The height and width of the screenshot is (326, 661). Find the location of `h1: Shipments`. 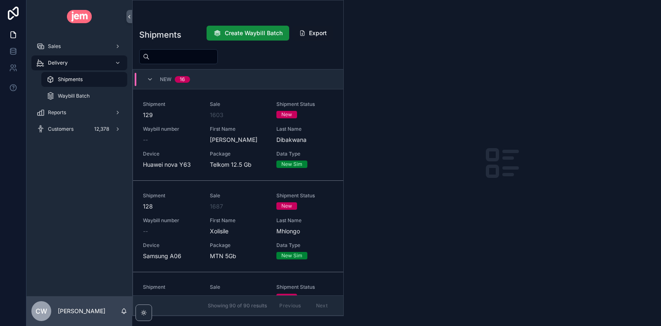

h1: Shipments is located at coordinates (160, 35).